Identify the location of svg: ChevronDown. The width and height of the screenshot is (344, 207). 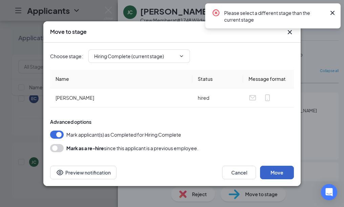
(182, 56).